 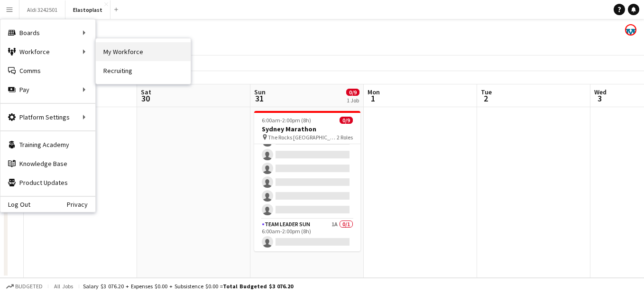 What do you see at coordinates (143, 52) in the screenshot?
I see `a: My Workforce` at bounding box center [143, 52].